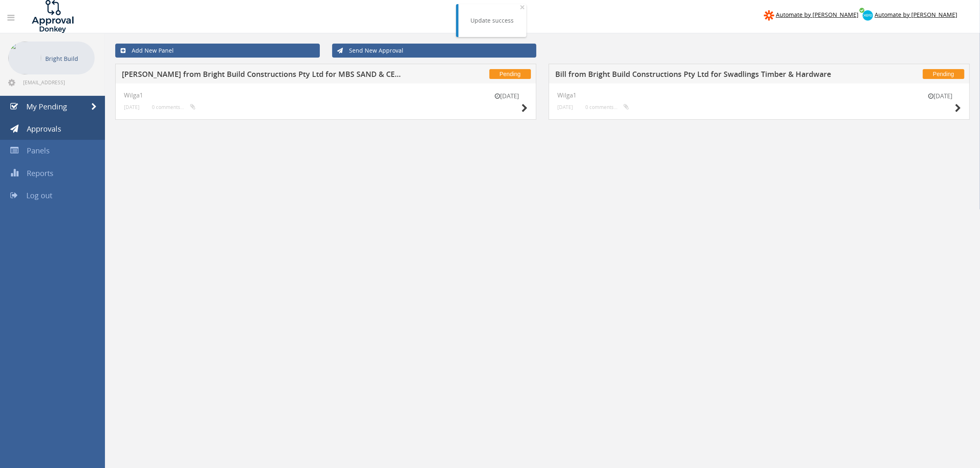  What do you see at coordinates (40, 173) in the screenshot?
I see `span: Reports` at bounding box center [40, 173].